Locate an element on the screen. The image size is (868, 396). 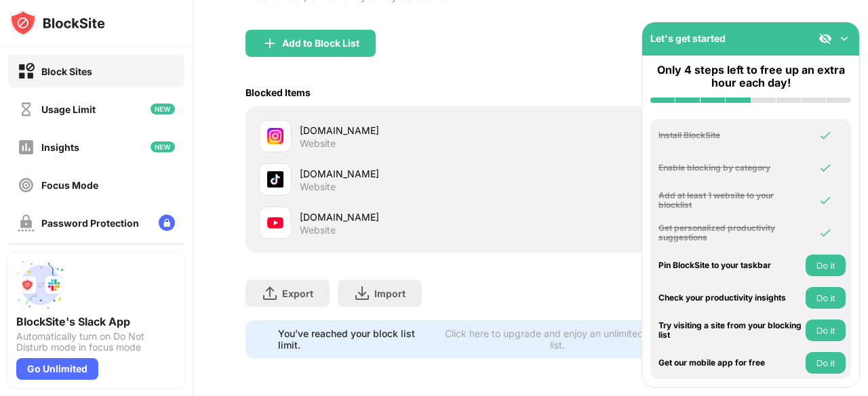
div: BlockSite's Slack App is located at coordinates (97, 322).